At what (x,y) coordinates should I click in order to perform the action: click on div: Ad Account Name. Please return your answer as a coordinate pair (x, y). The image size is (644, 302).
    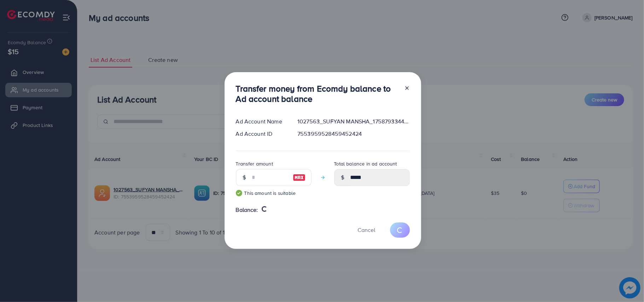
    Looking at the image, I should click on (261, 121).